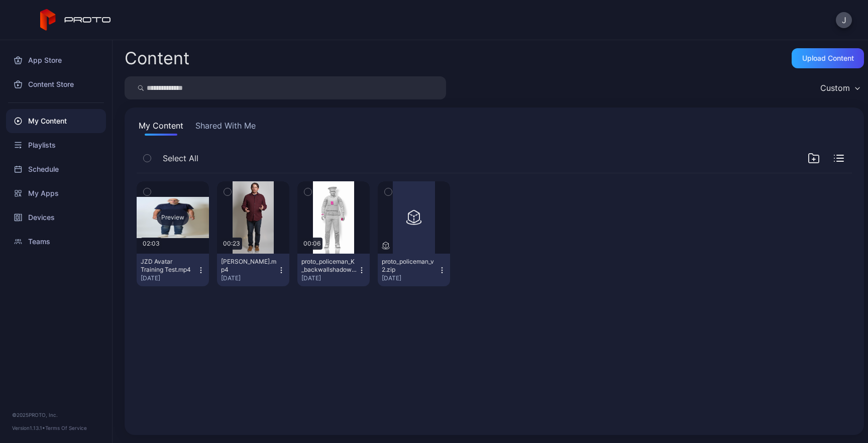 The height and width of the screenshot is (443, 868). Describe the element at coordinates (55, 193) in the screenshot. I see `div: My Apps` at that location.